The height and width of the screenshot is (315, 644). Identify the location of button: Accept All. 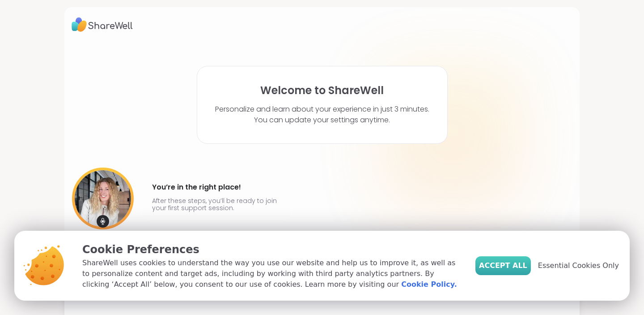
(503, 266).